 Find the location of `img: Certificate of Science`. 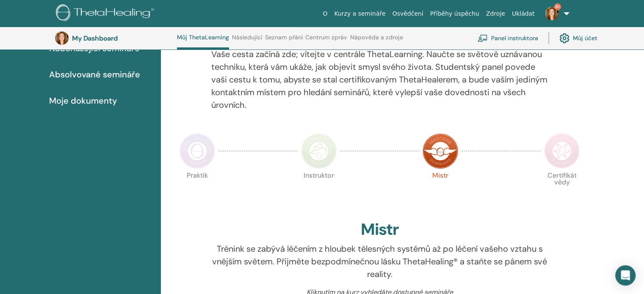

img: Certificate of Science is located at coordinates (562, 151).